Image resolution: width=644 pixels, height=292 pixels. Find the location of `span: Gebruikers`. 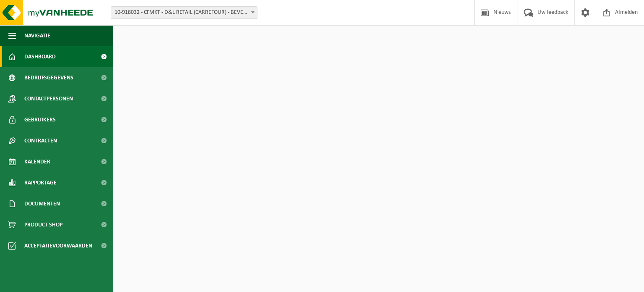

span: Gebruikers is located at coordinates (39, 119).